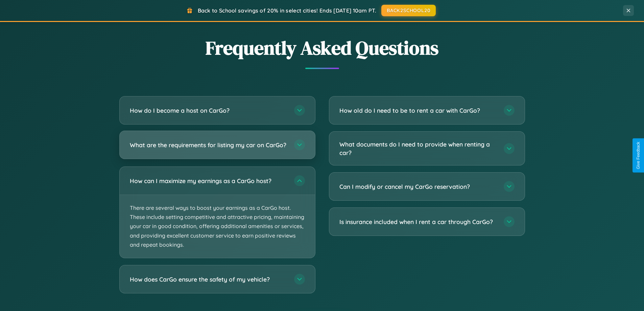 Image resolution: width=644 pixels, height=311 pixels. Describe the element at coordinates (418, 222) in the screenshot. I see `h3: Is insurance included when I rent a car through CarGo?` at that location.